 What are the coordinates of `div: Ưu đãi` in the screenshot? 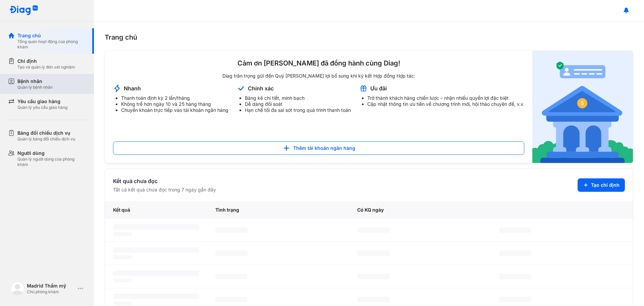 It's located at (378, 89).